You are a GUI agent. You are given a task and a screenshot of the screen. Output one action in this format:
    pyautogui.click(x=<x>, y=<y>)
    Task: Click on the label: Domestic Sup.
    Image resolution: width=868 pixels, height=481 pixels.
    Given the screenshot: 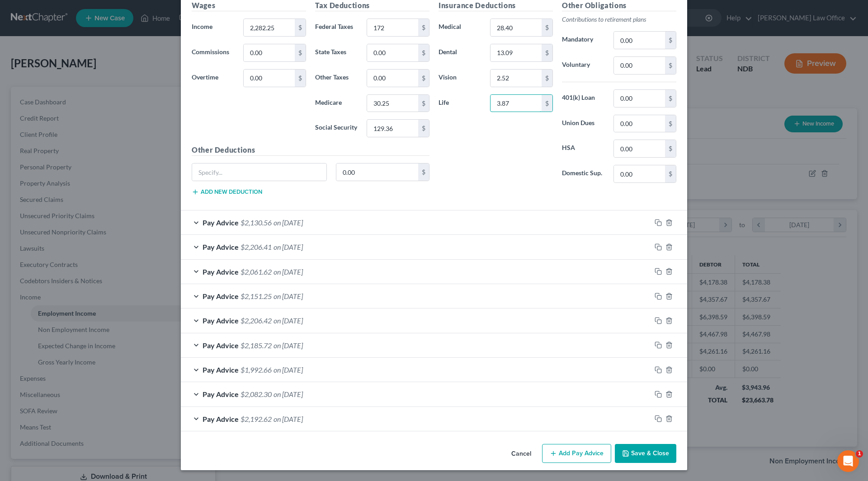 What is the action you would take?
    pyautogui.click(x=583, y=174)
    